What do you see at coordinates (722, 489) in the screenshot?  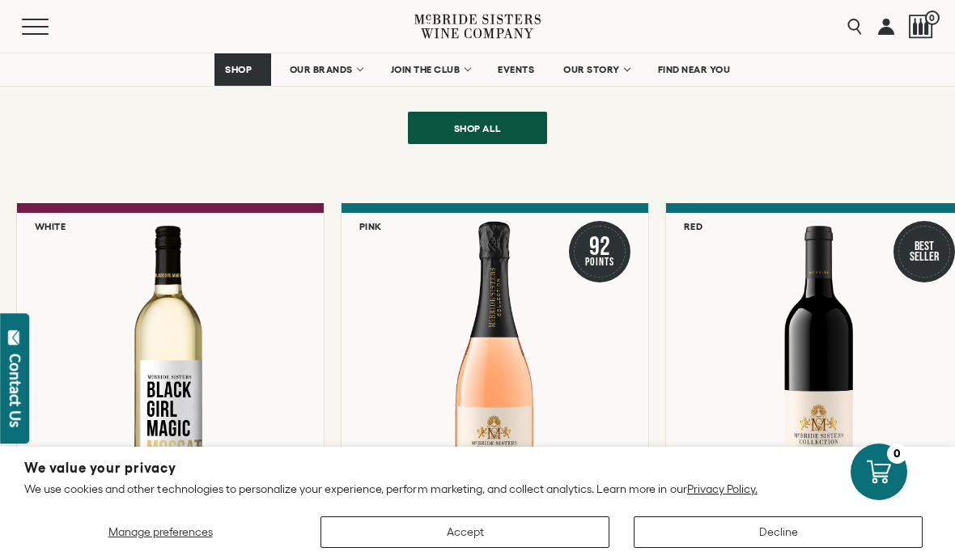 I see `a: Privacy Policy.` at bounding box center [722, 489].